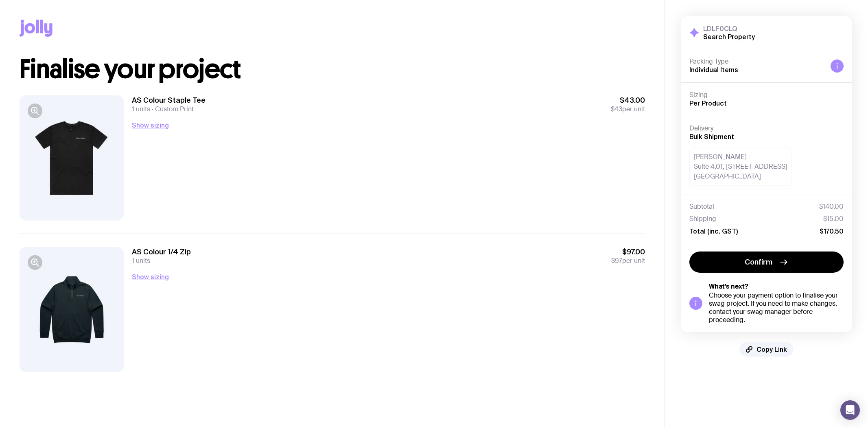  Describe the element at coordinates (714, 70) in the screenshot. I see `span: Individual Items` at that location.